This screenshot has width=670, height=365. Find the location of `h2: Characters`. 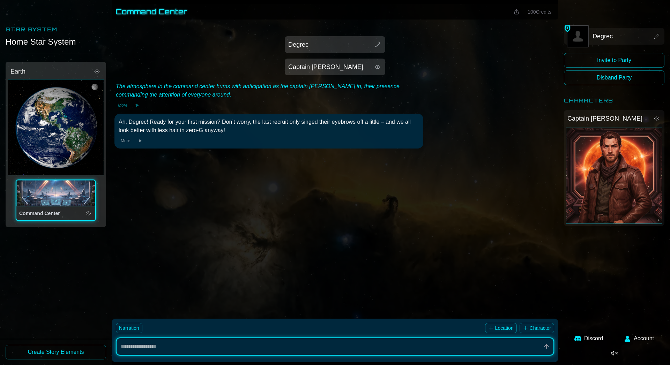

h2: Characters is located at coordinates (614, 100).